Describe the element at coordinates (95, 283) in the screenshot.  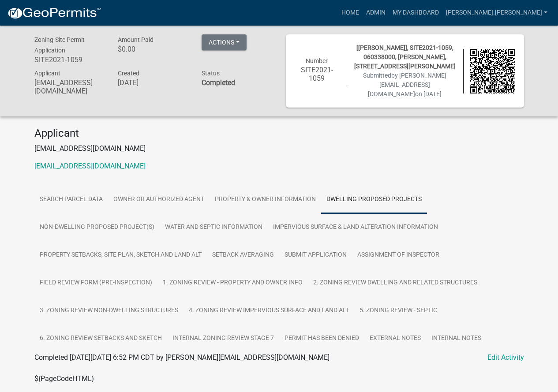
I see `a: Field Review Form (Pre-Inspection)` at that location.